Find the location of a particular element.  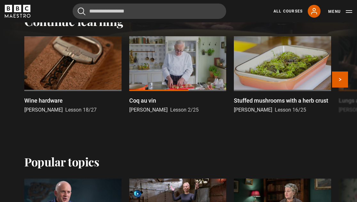

h2: Popular topics is located at coordinates (62, 161).